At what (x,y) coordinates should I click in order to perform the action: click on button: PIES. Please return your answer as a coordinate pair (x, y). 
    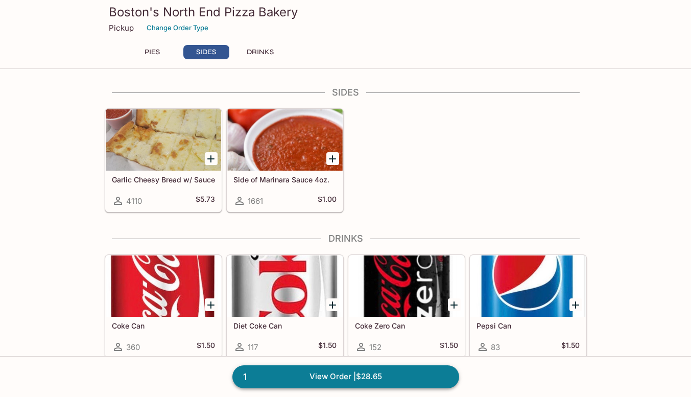
    Looking at the image, I should click on (152, 52).